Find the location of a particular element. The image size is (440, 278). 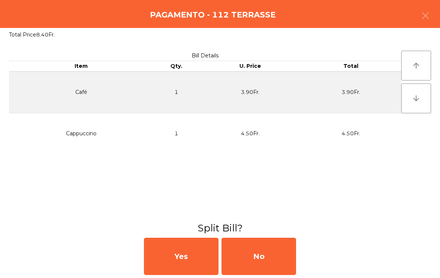

th: Item is located at coordinates (81, 66).